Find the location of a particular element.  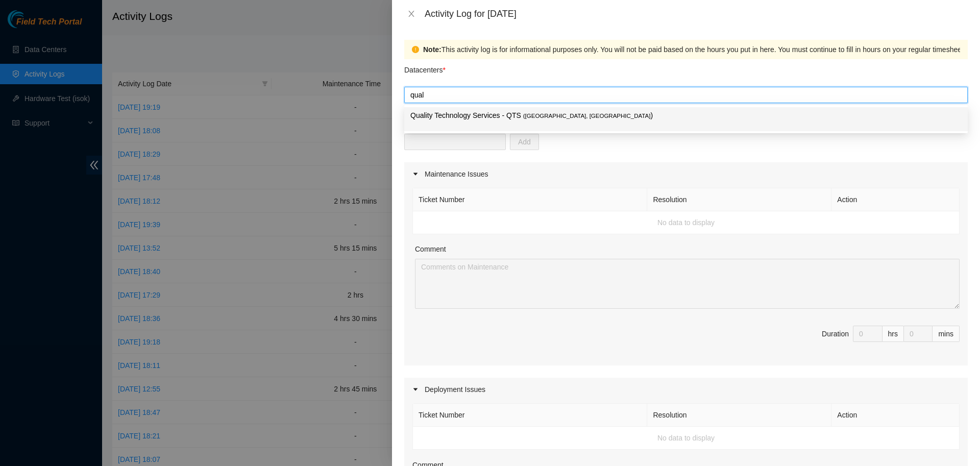

button: Add is located at coordinates (524, 142).